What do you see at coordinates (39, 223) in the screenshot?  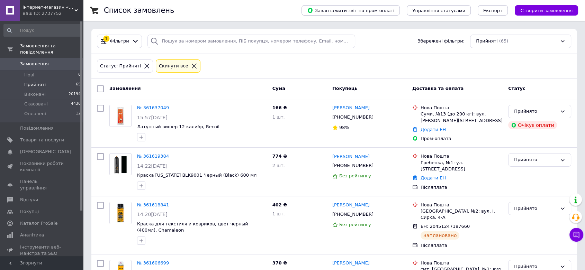 I see `span: Каталог ProSale` at bounding box center [39, 223].